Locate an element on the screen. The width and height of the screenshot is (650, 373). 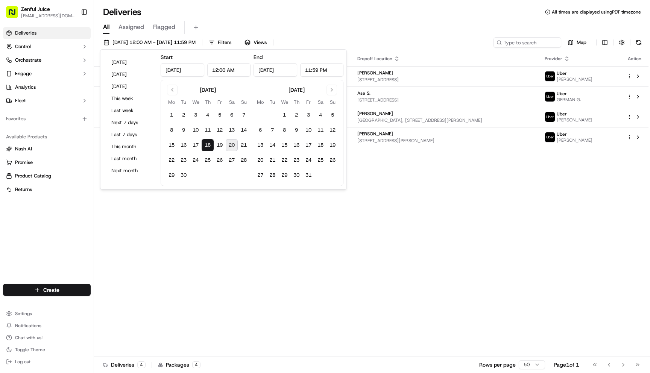
button: Log out is located at coordinates (47, 362).